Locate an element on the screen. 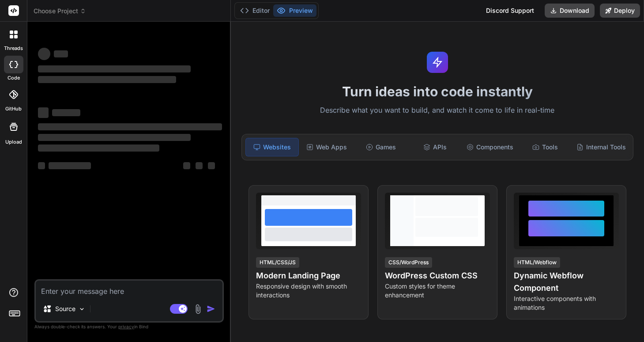 This screenshot has width=644, height=342. div: Web Apps is located at coordinates (326, 147).